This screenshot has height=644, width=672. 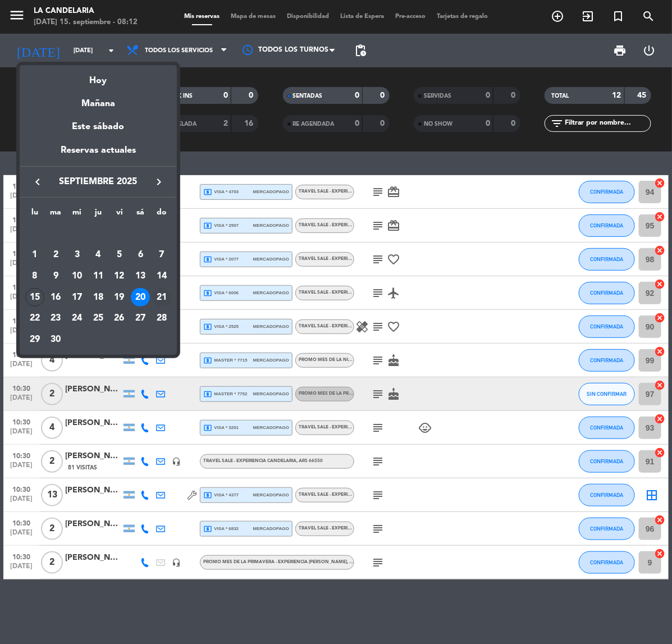 I want to click on td: 15 de septiembre de 2025, so click(x=34, y=297).